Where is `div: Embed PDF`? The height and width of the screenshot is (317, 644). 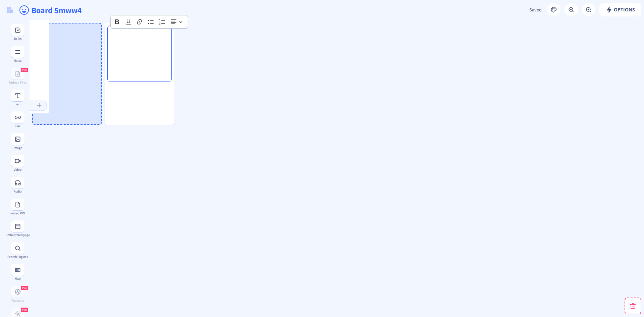
div: Embed PDF is located at coordinates (18, 213).